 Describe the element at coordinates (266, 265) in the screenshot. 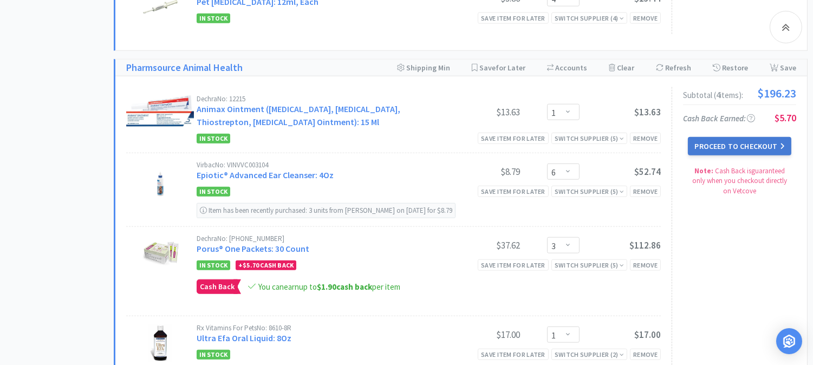

I see `div: + Cash Back` at that location.